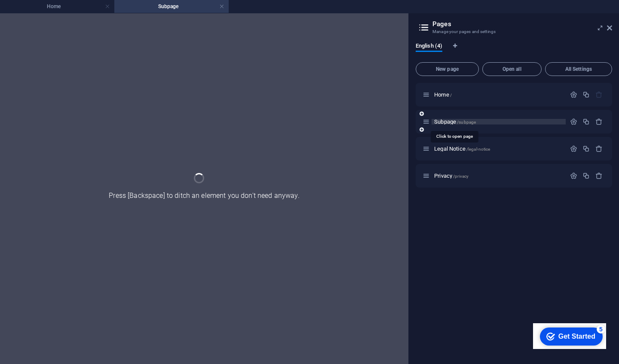  I want to click on span: /privacy, so click(461, 176).